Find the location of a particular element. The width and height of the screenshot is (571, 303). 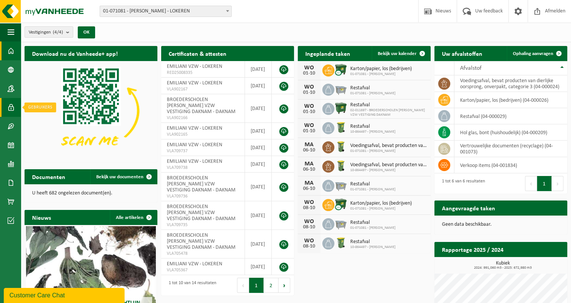

h2: Uw afvalstoffen is located at coordinates (462, 53).